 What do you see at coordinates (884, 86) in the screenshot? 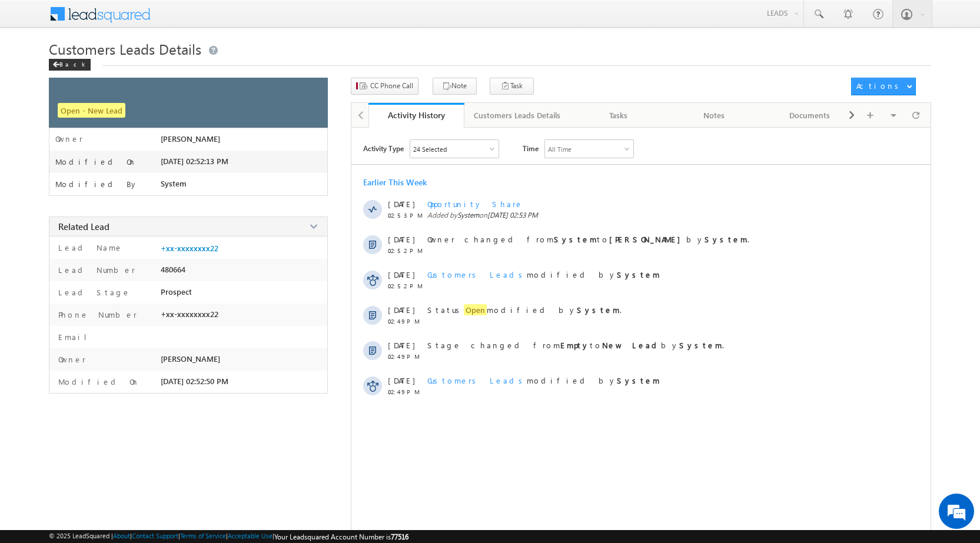
I see `button: Actions` at bounding box center [884, 86].